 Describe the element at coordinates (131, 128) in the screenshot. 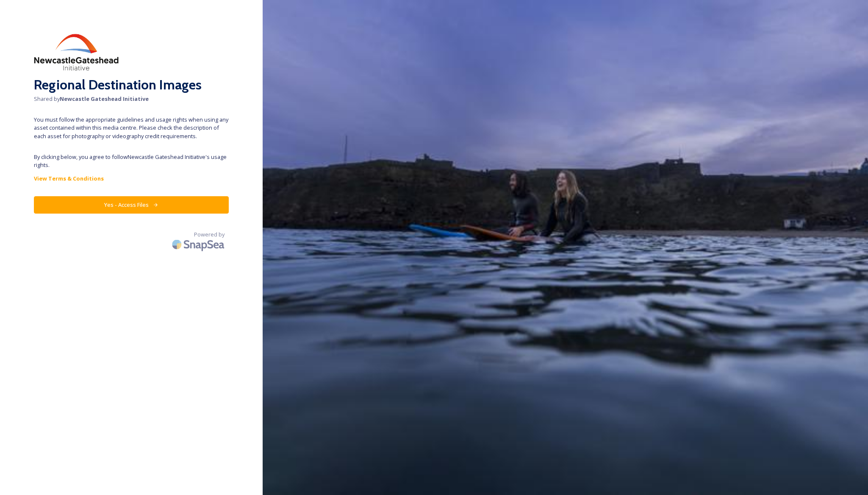

I see `span: You must follow the appropriate guidelines and usage rights when using any asset contained within...` at that location.